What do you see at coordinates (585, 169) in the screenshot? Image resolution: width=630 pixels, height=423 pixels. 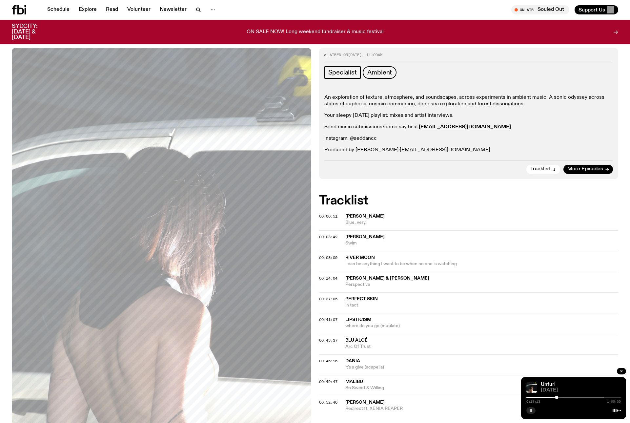 I see `span: More Episodes` at bounding box center [585, 169].